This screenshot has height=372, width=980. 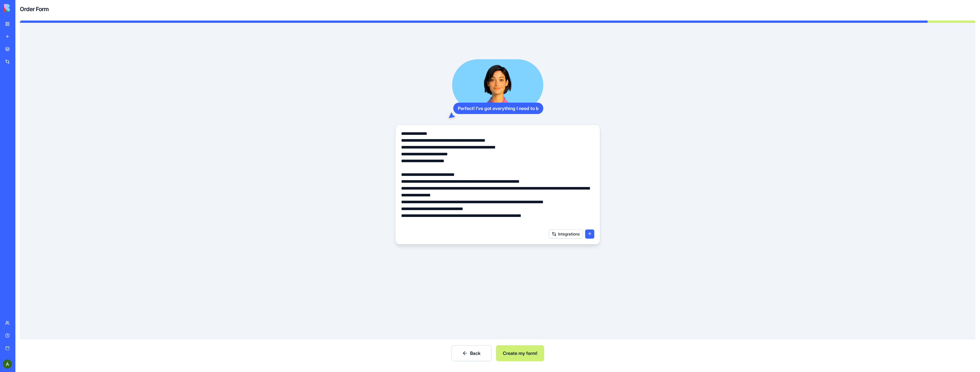 I want to click on button: Integrations, so click(x=566, y=234).